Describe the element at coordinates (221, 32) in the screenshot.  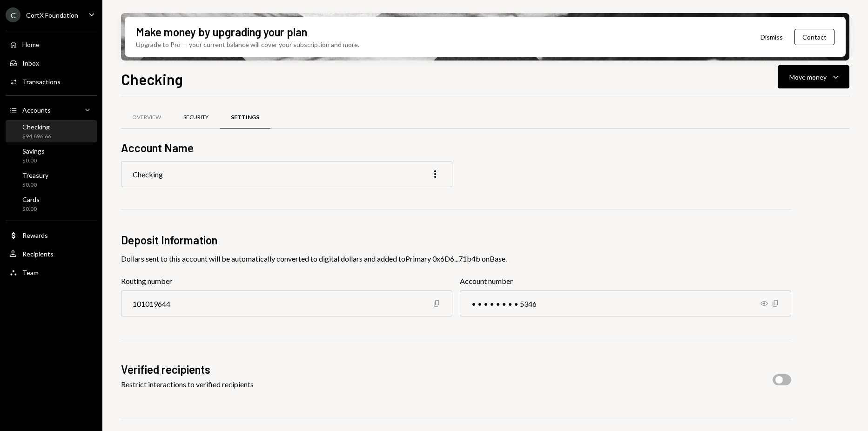
I see `div: Make money by upgrading your plan` at that location.